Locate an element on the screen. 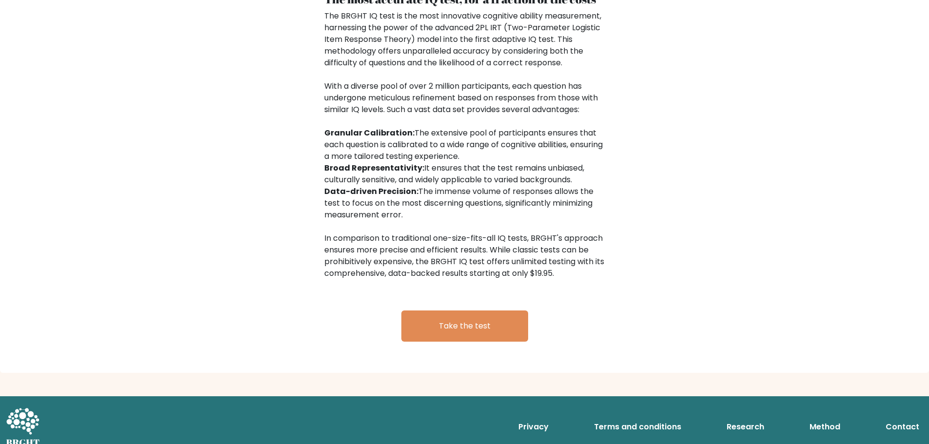  b: Data-driven Precision: is located at coordinates (371, 191).